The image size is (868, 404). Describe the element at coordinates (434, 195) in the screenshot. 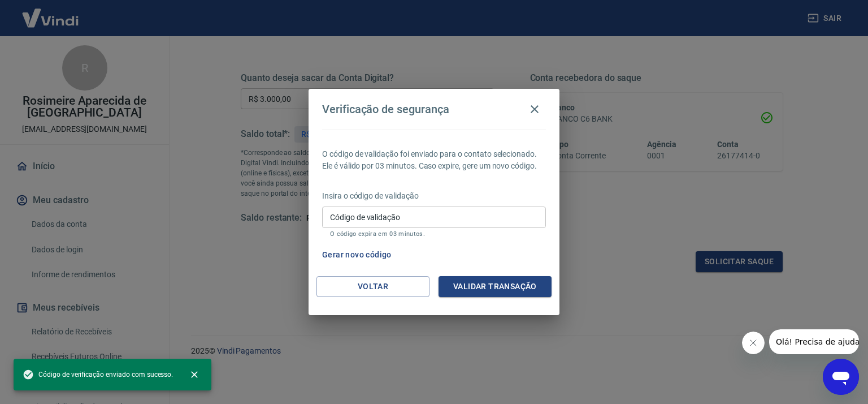

I see `p: Insira o código de validação` at that location.